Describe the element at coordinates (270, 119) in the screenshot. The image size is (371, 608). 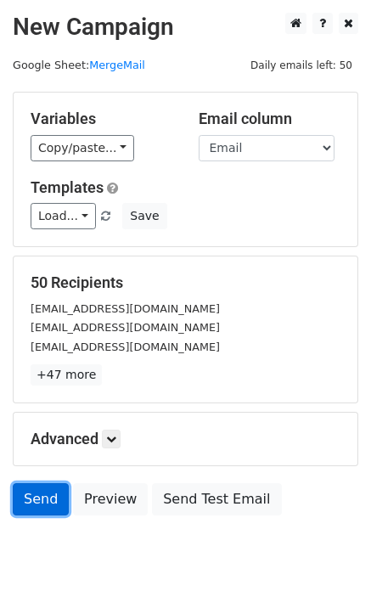
I see `h5: Email column` at that location.